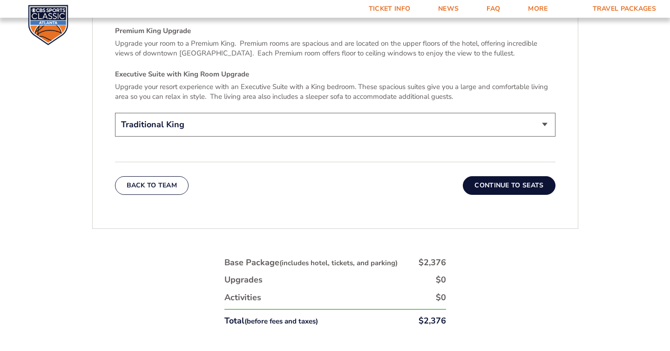  Describe the element at coordinates (271, 320) in the screenshot. I see `div: Total` at that location.